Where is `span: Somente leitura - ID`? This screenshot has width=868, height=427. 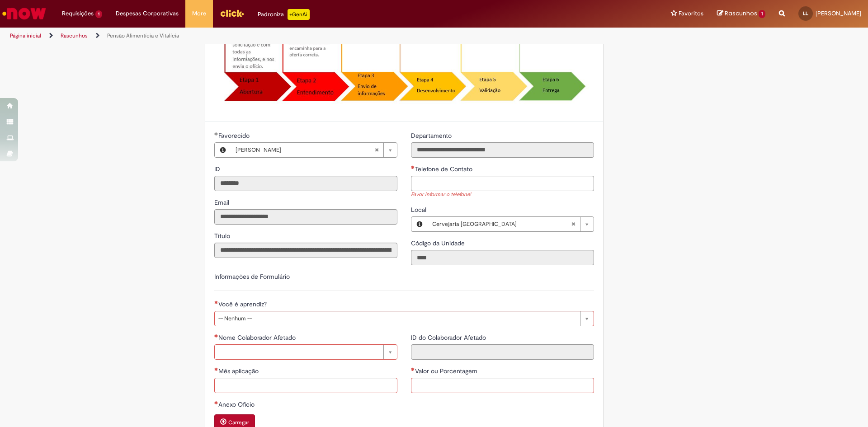
span: Somente leitura - ID is located at coordinates (218, 169).